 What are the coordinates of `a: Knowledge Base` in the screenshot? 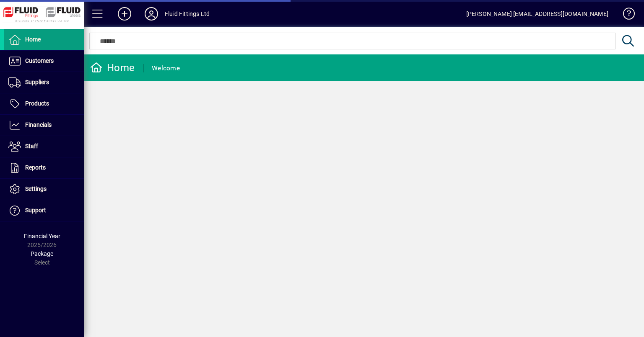 It's located at (625, 15).